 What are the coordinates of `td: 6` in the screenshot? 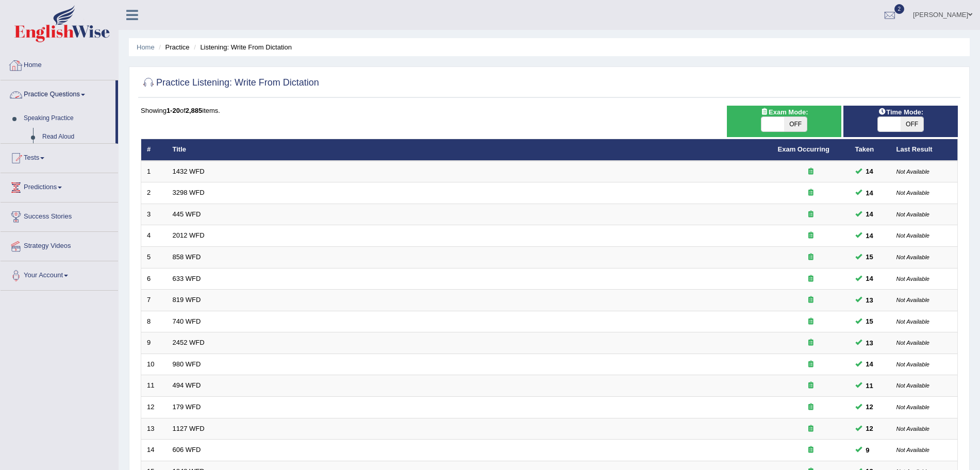 It's located at (154, 279).